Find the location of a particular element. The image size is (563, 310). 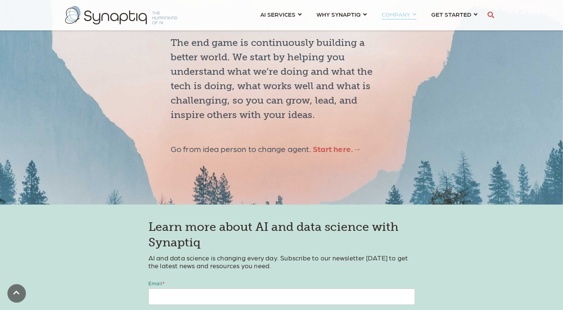

a: synaptiq logo-2 is located at coordinates (121, 15).